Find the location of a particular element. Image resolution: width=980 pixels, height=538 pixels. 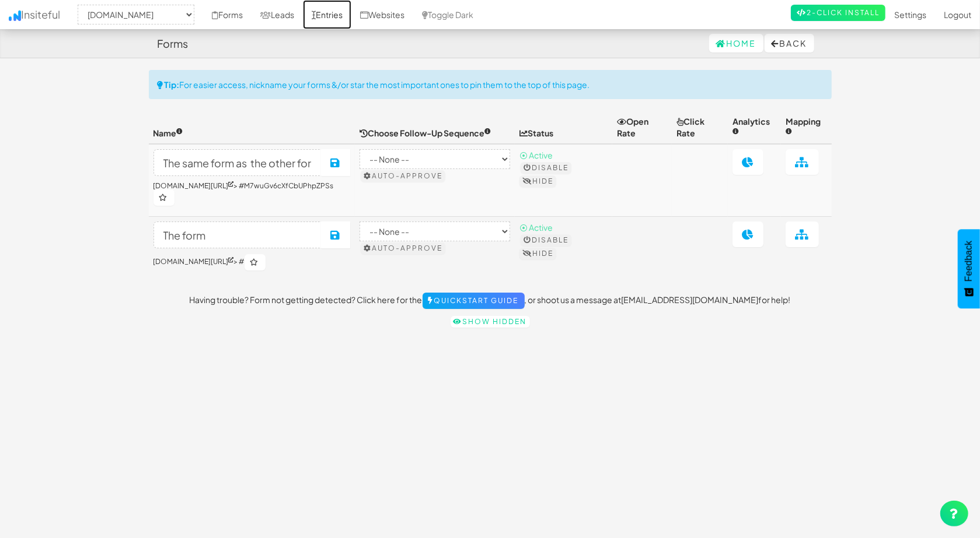

strong: Tip: is located at coordinates (172, 84).